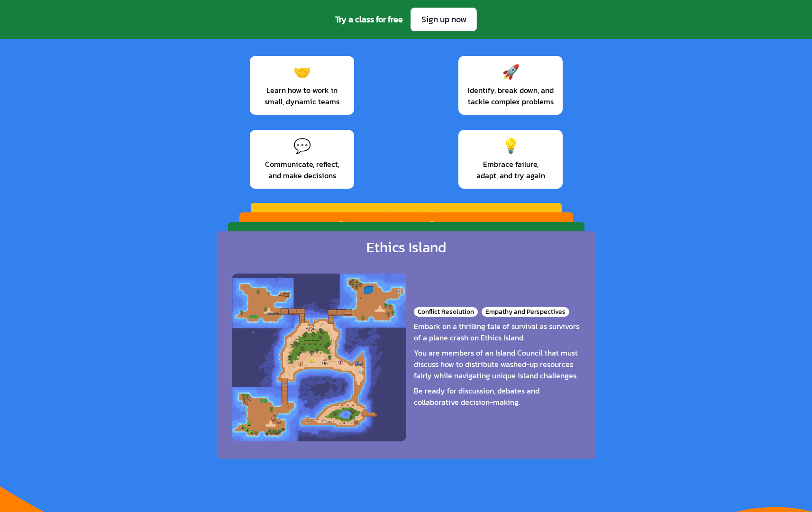  I want to click on span: Try a class for free, so click(369, 20).